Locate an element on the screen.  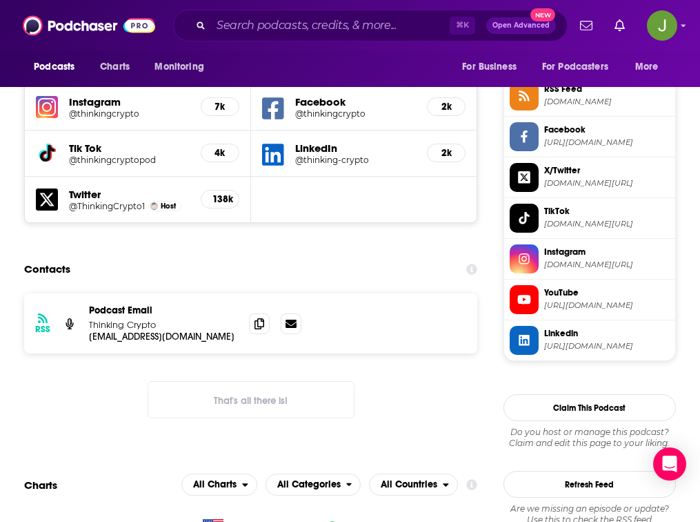
img: Tony Edward is located at coordinates (154, 206).